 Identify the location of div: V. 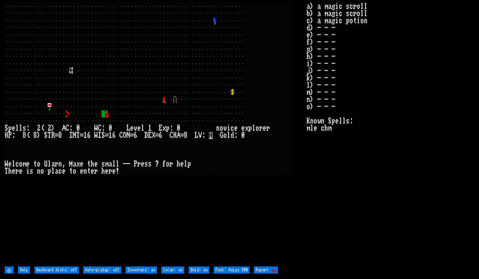
(200, 136).